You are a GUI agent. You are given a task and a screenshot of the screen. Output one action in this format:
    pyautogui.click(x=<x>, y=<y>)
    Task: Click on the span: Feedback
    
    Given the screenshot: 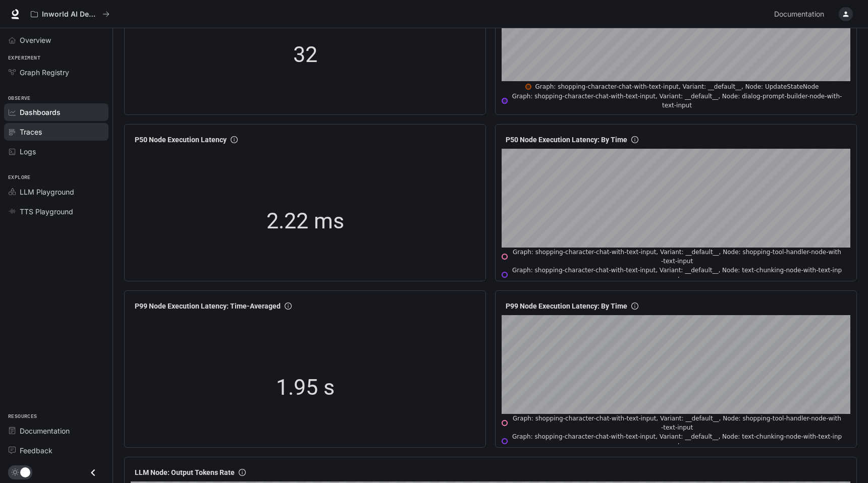 What is the action you would take?
    pyautogui.click(x=36, y=450)
    